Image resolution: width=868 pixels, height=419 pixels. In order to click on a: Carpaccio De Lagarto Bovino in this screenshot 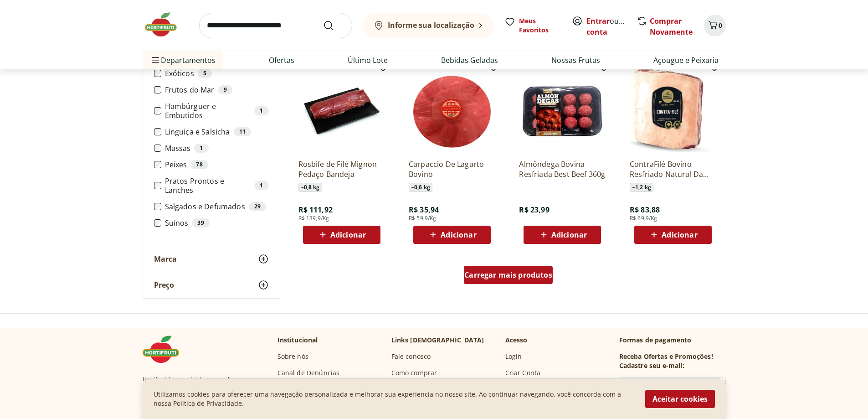, I will do `click(452, 169)`.